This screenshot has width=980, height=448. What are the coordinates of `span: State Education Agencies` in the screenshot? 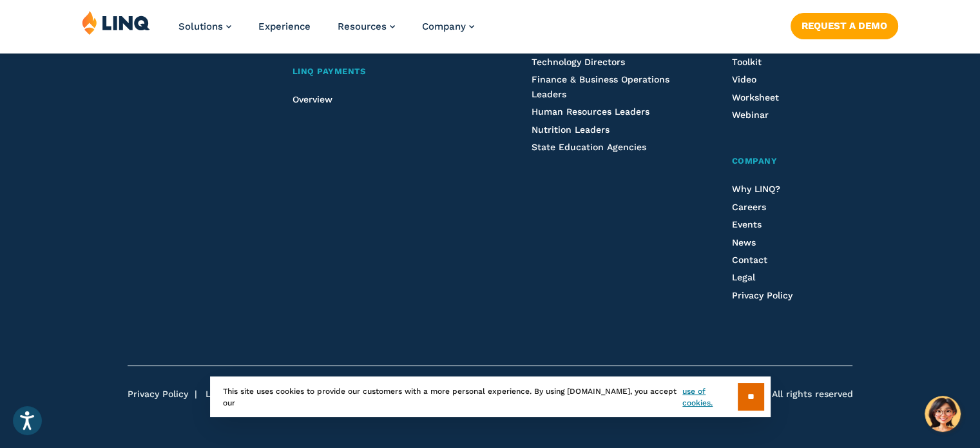 It's located at (589, 147).